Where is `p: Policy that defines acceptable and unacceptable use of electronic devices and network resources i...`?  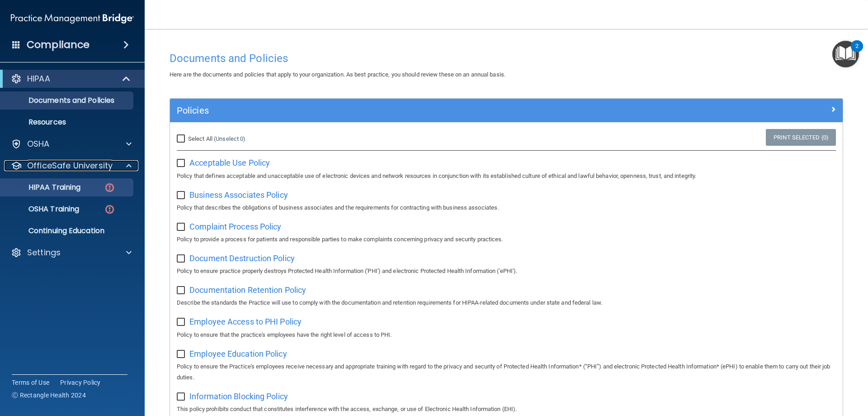 p: Policy that defines acceptable and unacceptable use of electronic devices and network resources i... is located at coordinates (506, 176).